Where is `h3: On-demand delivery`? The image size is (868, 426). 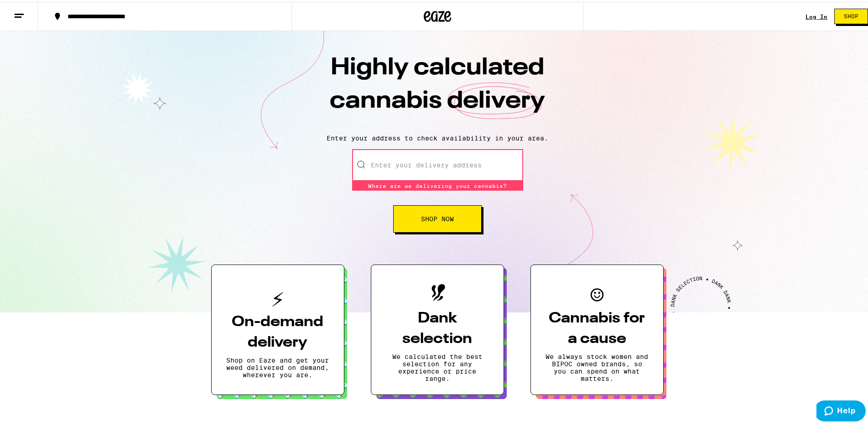
h3: On-demand delivery is located at coordinates (278, 331).